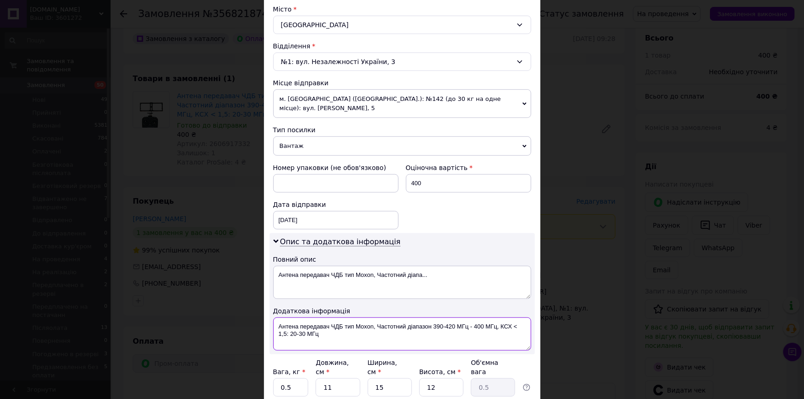 This screenshot has width=804, height=399. What do you see at coordinates (402, 260) in the screenshot?
I see `div: Повний опис` at bounding box center [402, 260].